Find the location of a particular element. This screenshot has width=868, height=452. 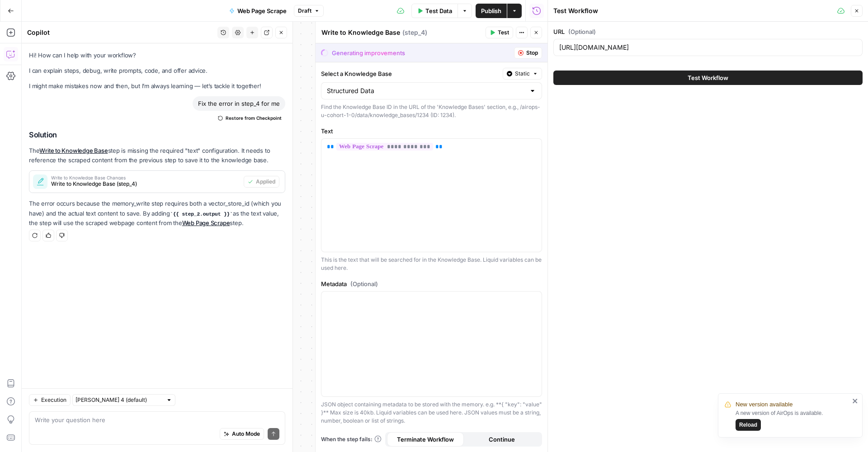

a: When the step fails: is located at coordinates (352, 439).